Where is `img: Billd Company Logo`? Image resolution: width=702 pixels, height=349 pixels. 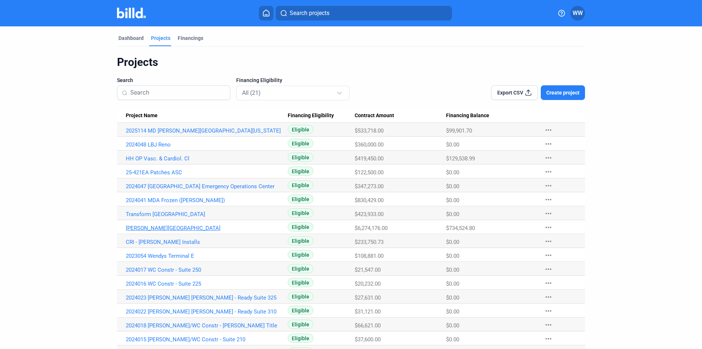 img: Billd Company Logo is located at coordinates (131, 13).